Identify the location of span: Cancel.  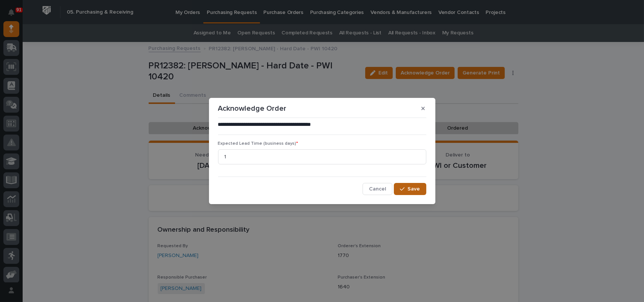
(377, 189).